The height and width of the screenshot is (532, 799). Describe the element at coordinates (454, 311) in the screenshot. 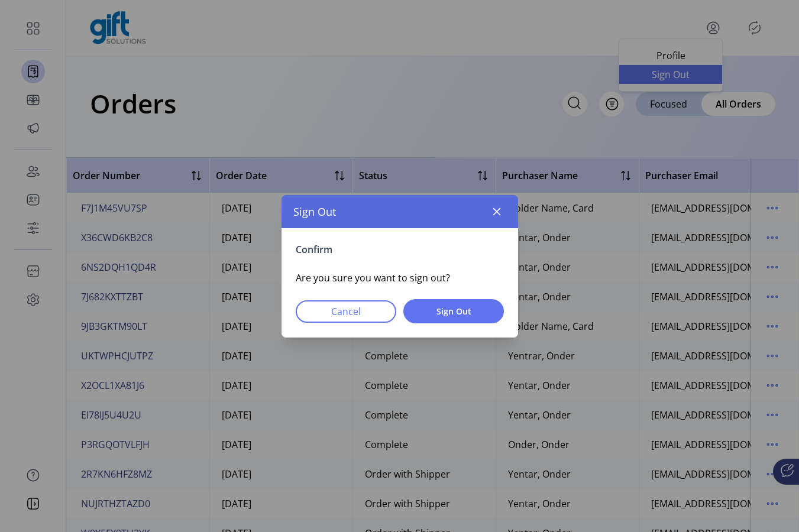

I see `button: Sign Out` at that location.